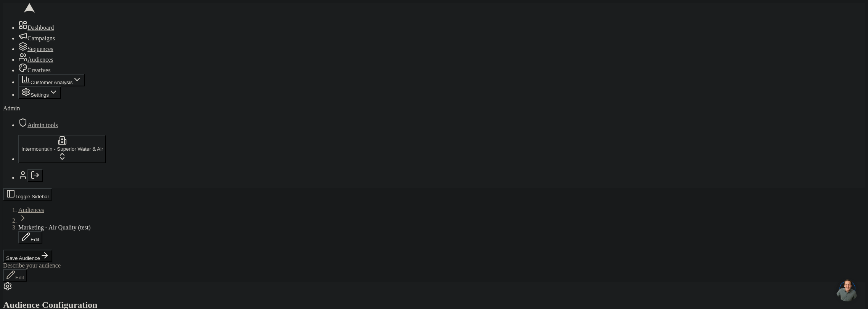 Image resolution: width=868 pixels, height=309 pixels. Describe the element at coordinates (28, 195) in the screenshot. I see `button: Toggle Sidebar` at that location.